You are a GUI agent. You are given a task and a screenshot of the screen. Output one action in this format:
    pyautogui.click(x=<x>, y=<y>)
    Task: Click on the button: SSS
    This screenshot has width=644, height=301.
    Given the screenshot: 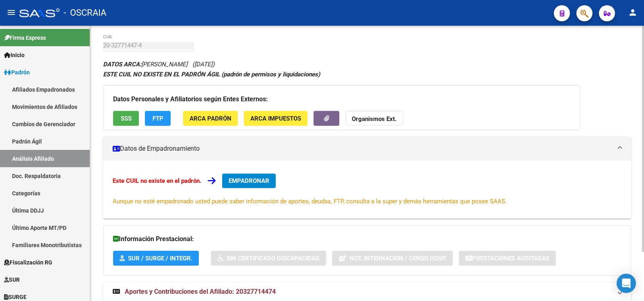 What is the action you would take?
    pyautogui.click(x=126, y=118)
    